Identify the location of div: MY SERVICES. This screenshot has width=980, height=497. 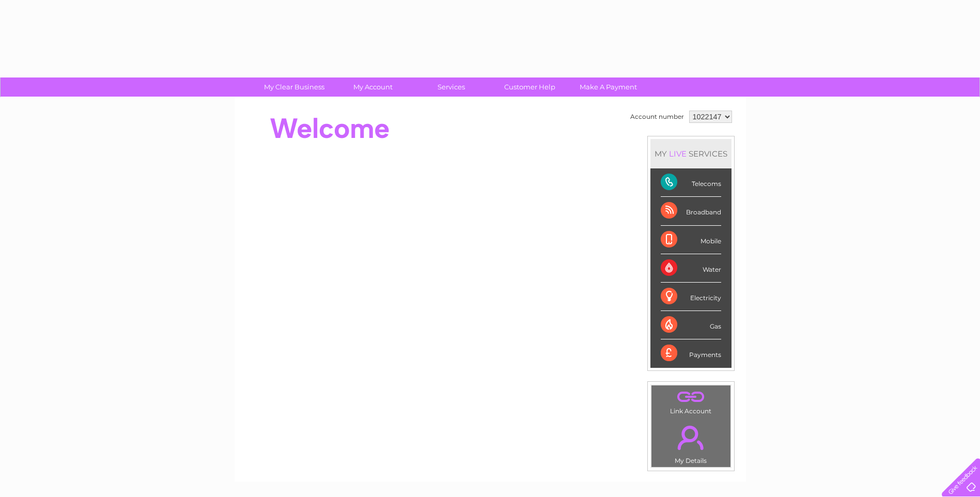
(691, 154).